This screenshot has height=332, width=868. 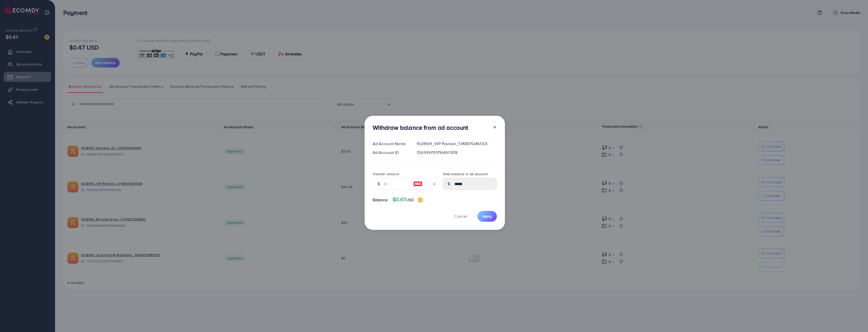 I want to click on span: Cancel, so click(x=460, y=216).